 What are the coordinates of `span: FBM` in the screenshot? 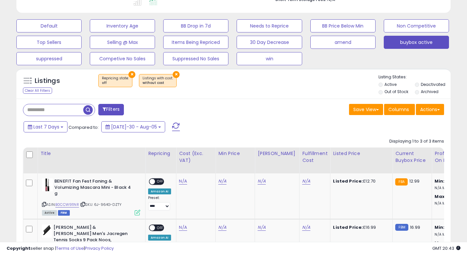 It's located at (64, 213).